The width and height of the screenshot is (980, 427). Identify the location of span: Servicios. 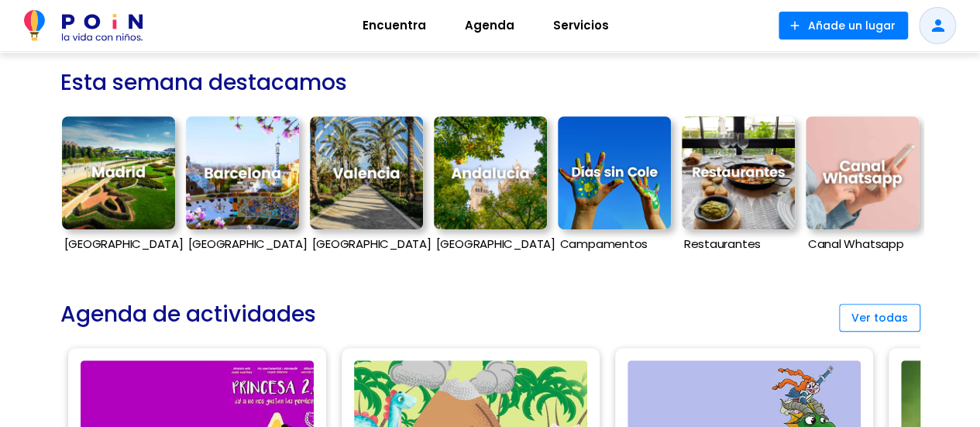
(581, 25).